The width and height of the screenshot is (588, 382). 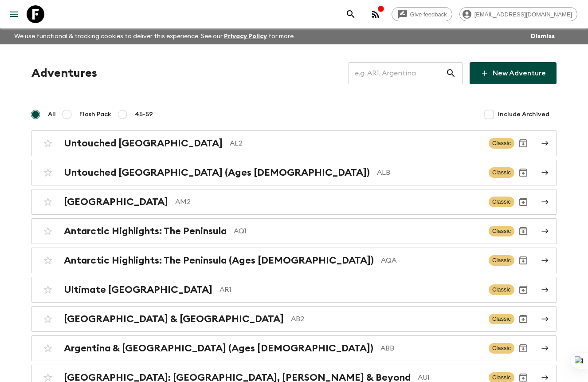 What do you see at coordinates (428, 14) in the screenshot?
I see `span: Give feedback` at bounding box center [428, 14].